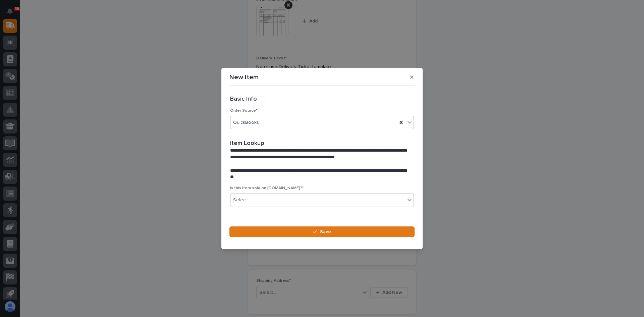  Describe the element at coordinates (248, 144) in the screenshot. I see `h2: Item Lookup` at that location.